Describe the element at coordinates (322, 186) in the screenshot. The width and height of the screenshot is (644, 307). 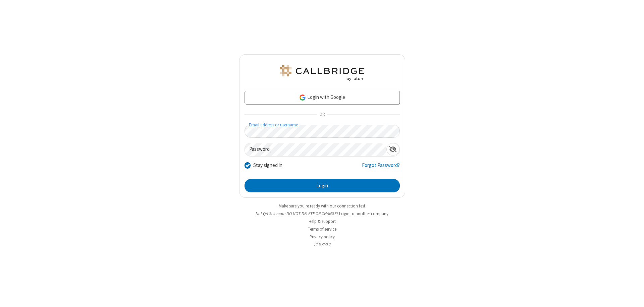
I see `button: Login` at that location.